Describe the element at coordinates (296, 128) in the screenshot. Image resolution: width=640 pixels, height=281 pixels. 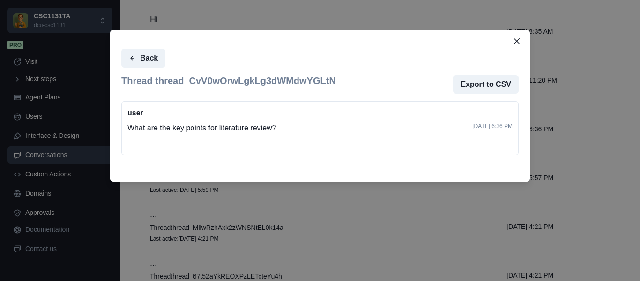
I see `p: What are the key points for literature review?` at that location.